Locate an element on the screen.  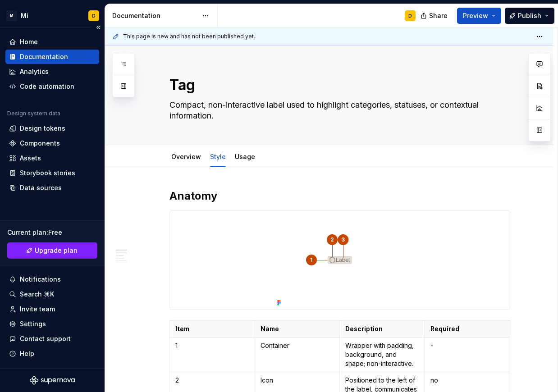
textarea: Tag is located at coordinates (338, 85).